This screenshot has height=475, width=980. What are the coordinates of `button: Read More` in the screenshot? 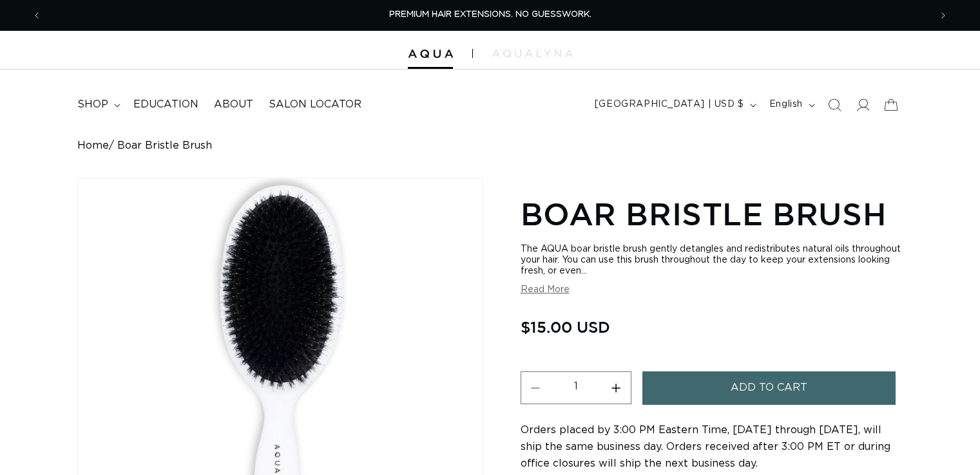 It's located at (545, 290).